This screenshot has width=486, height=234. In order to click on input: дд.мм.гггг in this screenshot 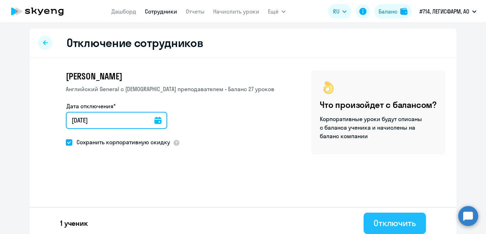, I will do `click(116, 120)`.